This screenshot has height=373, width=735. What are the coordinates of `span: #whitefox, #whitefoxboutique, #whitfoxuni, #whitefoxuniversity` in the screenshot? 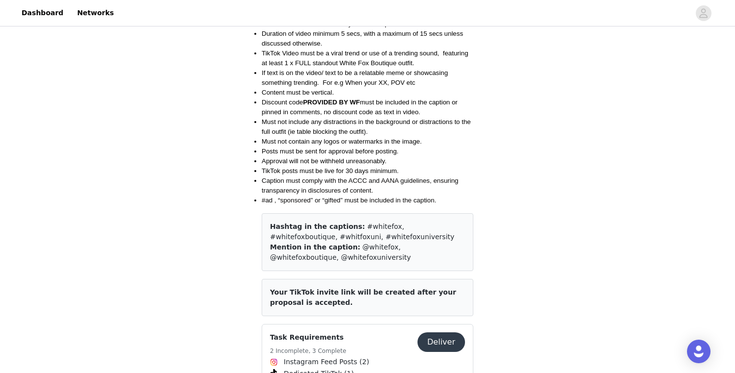 It's located at (362, 231).